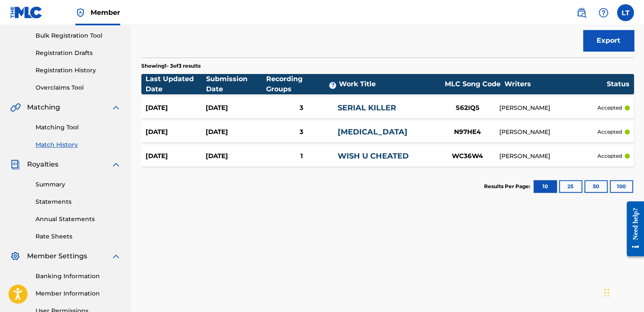 This screenshot has height=312, width=644. I want to click on div: Work Title, so click(390, 84).